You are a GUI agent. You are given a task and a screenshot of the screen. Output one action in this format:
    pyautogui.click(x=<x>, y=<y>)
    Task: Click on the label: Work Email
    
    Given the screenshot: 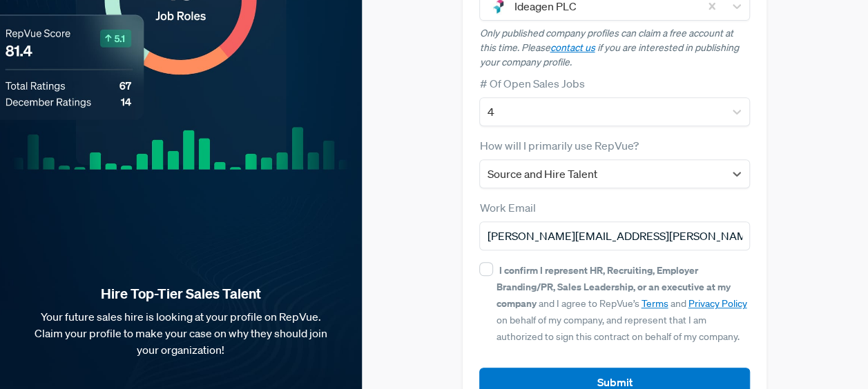 What is the action you would take?
    pyautogui.click(x=507, y=207)
    